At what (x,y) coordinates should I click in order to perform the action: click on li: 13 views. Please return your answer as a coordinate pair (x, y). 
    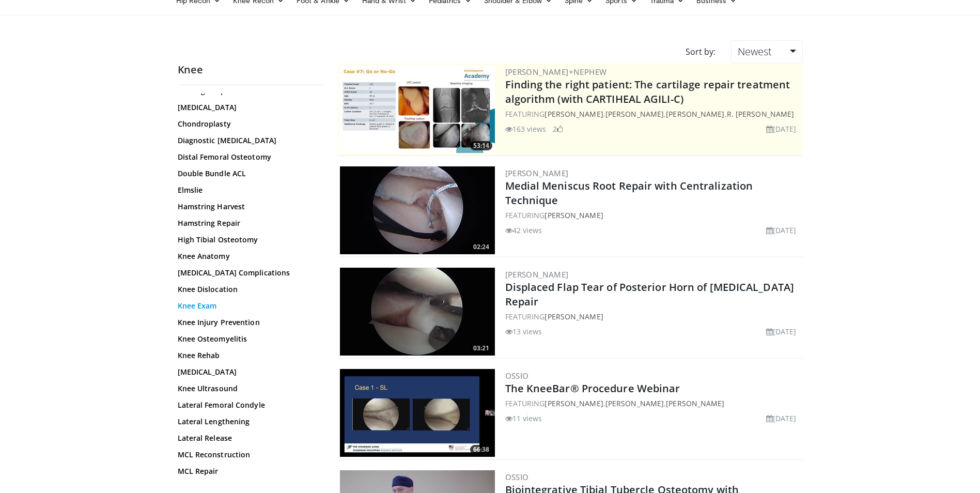
    Looking at the image, I should click on (524, 331).